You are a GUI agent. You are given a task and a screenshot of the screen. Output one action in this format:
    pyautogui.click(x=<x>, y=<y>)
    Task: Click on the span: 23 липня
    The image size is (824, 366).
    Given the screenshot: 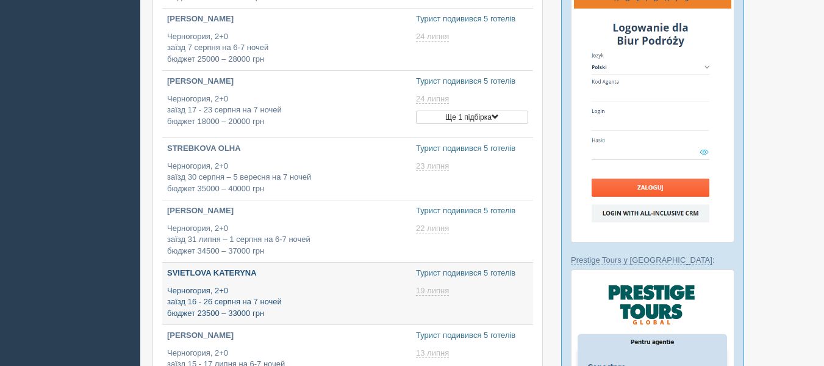 What is the action you would take?
    pyautogui.click(x=433, y=166)
    